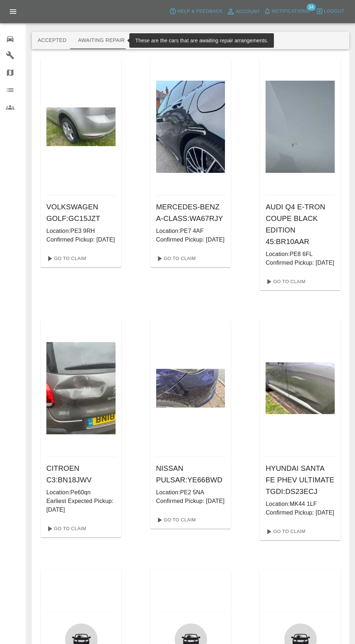 This screenshot has height=644, width=355. What do you see at coordinates (200, 11) in the screenshot?
I see `span: Help & Feedback` at bounding box center [200, 11].